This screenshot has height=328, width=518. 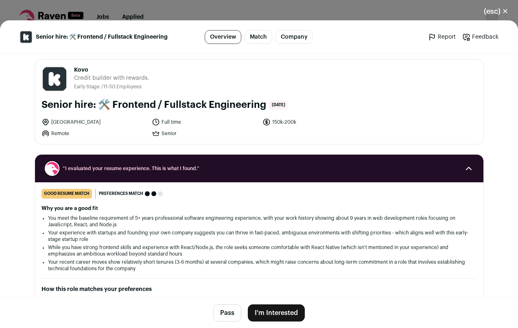 I want to click on li: Your experience with startups and founding your own company suggests you can thrive in fast-paced..., so click(x=259, y=236).